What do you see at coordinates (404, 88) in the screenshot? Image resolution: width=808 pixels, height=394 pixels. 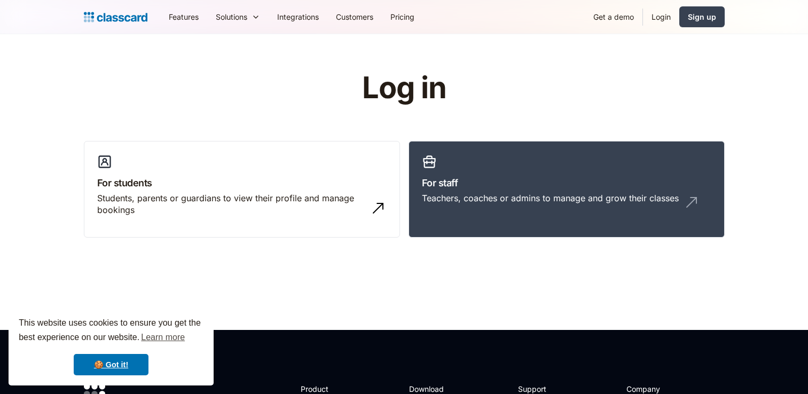 I see `h1: Log in` at bounding box center [404, 88].